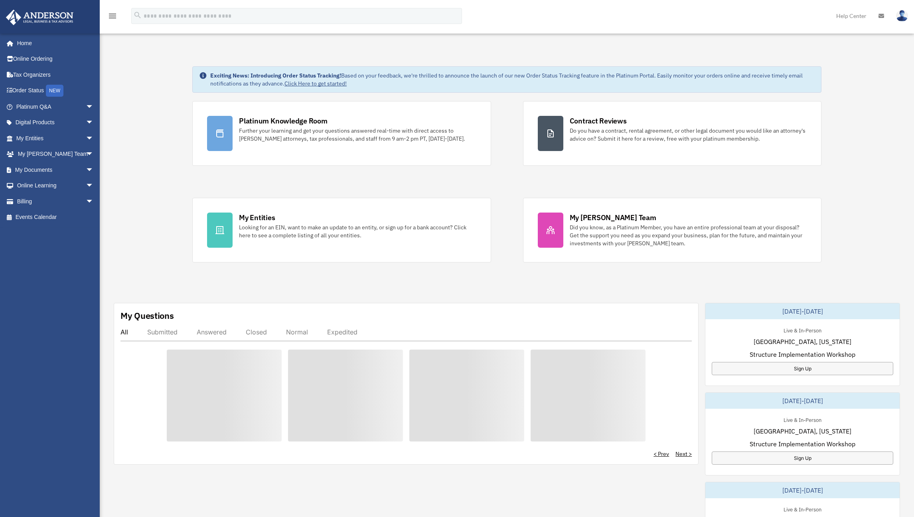 The image size is (914, 517). What do you see at coordinates (684, 453) in the screenshot?
I see `a: Next >` at bounding box center [684, 453].